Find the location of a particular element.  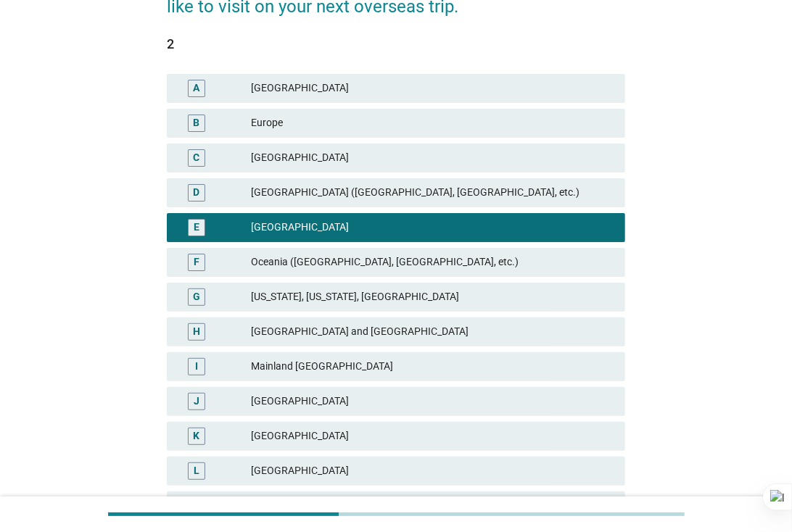

div: D is located at coordinates (197, 192).